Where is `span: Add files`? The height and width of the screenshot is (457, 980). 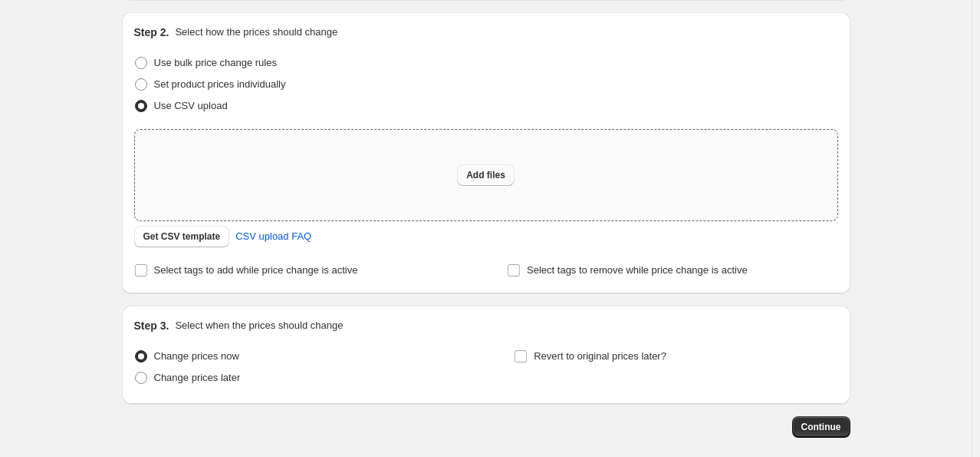
span: Add files is located at coordinates (485, 175).